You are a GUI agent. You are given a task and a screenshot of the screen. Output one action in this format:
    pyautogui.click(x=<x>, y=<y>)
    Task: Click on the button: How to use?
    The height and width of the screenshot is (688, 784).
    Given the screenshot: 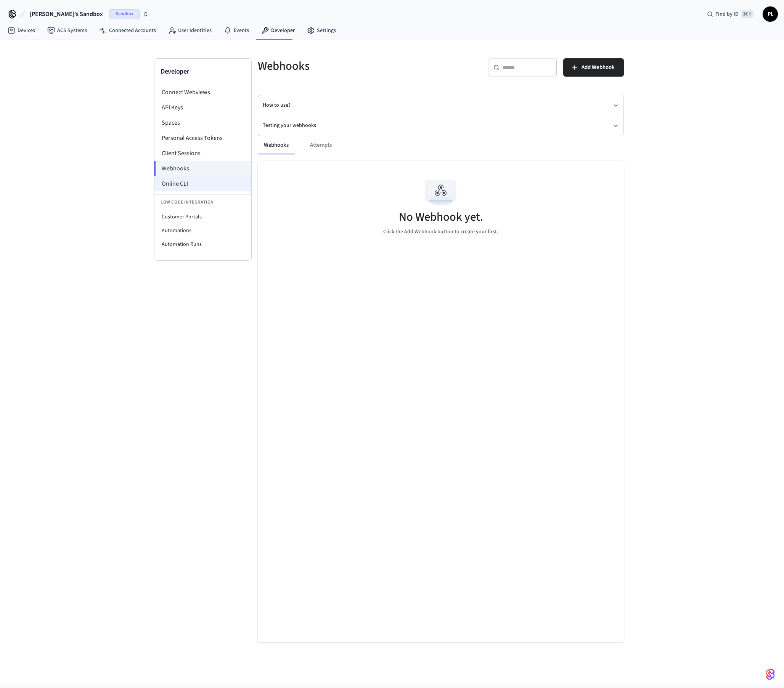 What is the action you would take?
    pyautogui.click(x=441, y=105)
    